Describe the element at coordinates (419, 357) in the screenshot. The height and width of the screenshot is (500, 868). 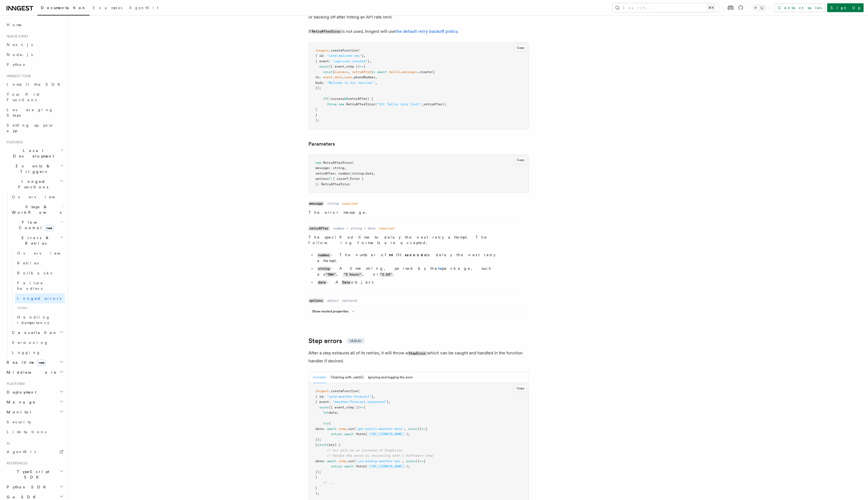
I see `p: After a step exhausts all of its retries, it will throw a which can be caught and handled in the ...` at that location.